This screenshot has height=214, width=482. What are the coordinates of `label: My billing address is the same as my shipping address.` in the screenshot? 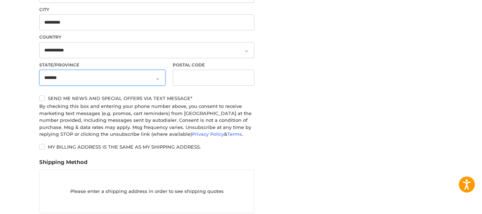 It's located at (147, 147).